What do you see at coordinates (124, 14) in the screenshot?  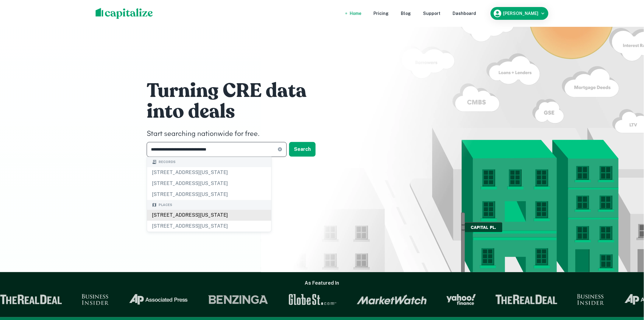 I see `img: capitalize-logo.png` at bounding box center [124, 14].